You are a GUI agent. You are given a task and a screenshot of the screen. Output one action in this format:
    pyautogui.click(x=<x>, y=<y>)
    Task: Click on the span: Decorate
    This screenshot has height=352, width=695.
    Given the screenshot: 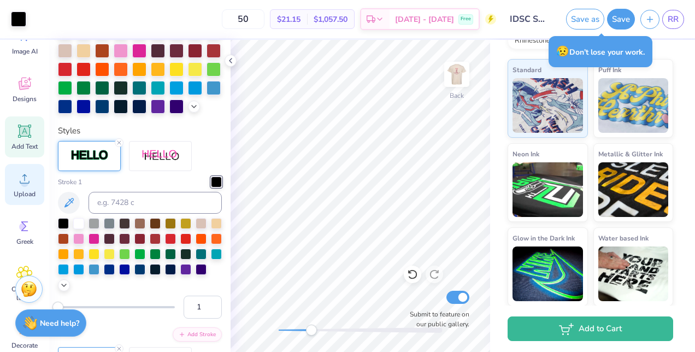 What is the action you would take?
    pyautogui.click(x=25, y=345)
    